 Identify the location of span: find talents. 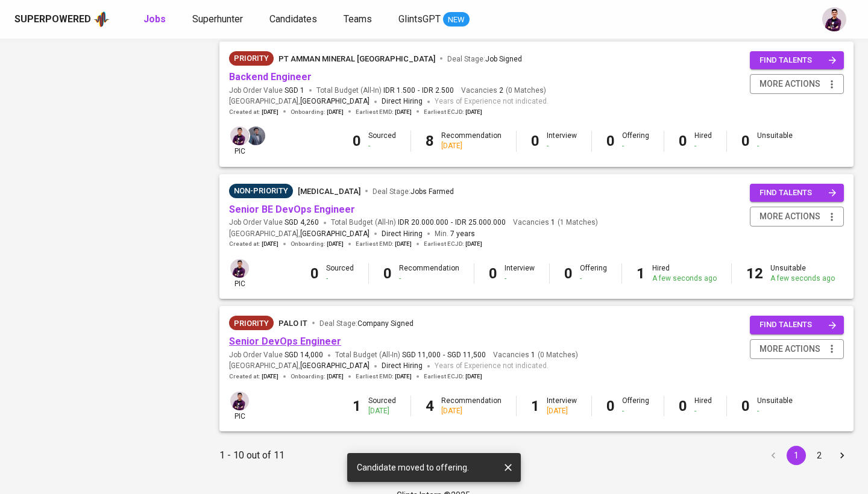
(798, 193).